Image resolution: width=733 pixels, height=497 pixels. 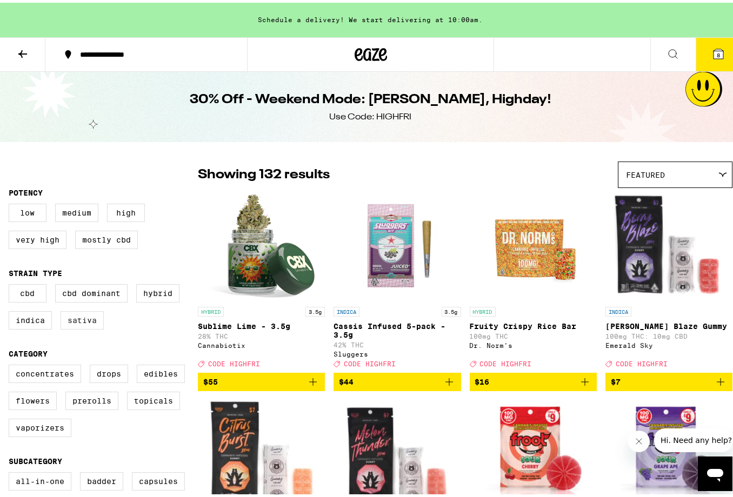 I want to click on div: Use Code: HIGHFRI, so click(x=371, y=115).